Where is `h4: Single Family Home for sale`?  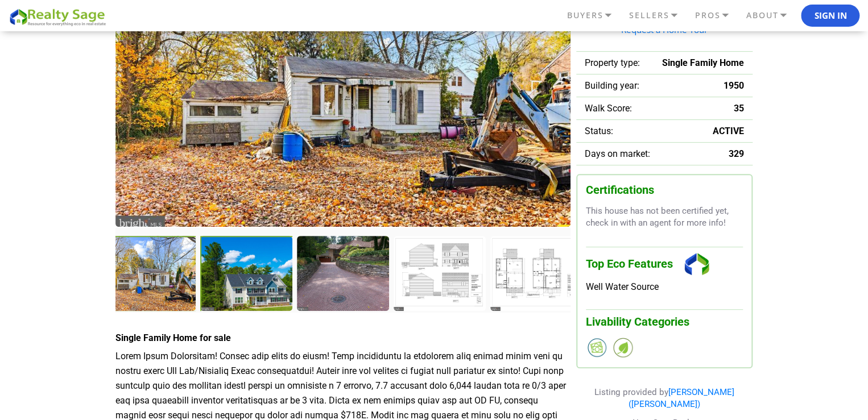 h4: Single Family Home for sale is located at coordinates (343, 338).